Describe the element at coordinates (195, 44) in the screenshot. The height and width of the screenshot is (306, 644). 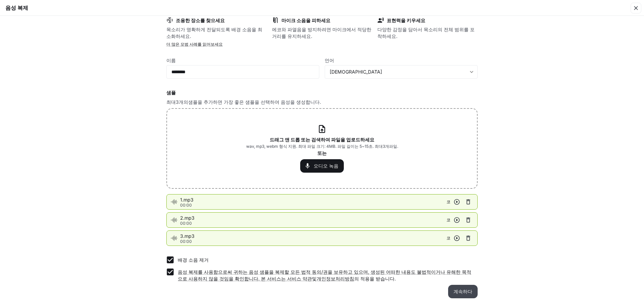
I see `a: 더 많은 모범 사례를 읽어보세요` at that location.